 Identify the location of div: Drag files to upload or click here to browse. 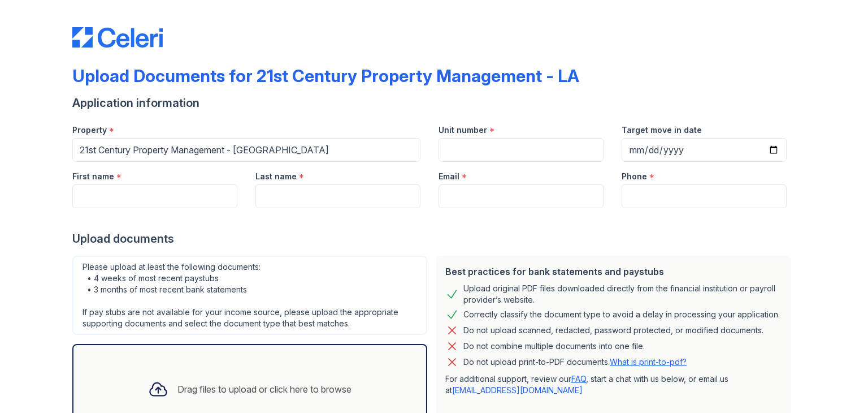
(264, 389).